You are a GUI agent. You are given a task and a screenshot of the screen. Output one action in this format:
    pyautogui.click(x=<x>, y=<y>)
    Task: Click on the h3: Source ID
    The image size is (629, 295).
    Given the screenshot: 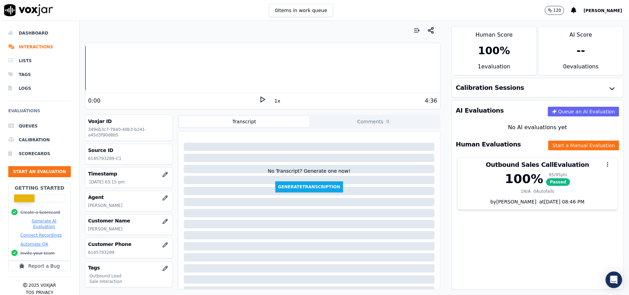 What is the action you would take?
    pyautogui.click(x=128, y=150)
    